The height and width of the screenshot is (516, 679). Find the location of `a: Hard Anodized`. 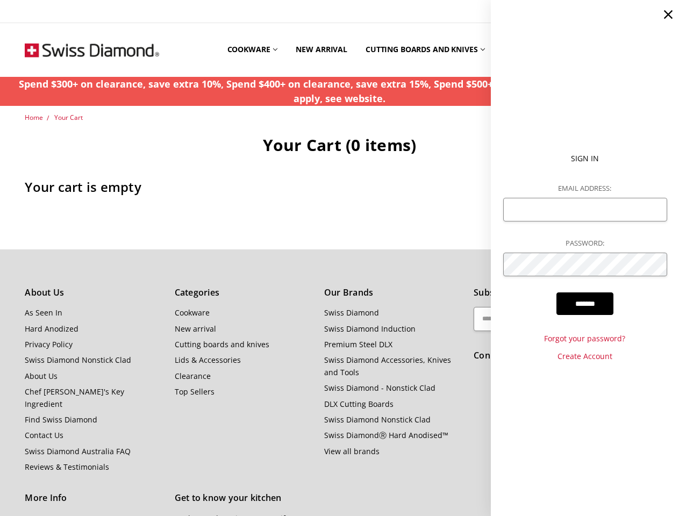

a: Hard Anodized is located at coordinates (52, 329).